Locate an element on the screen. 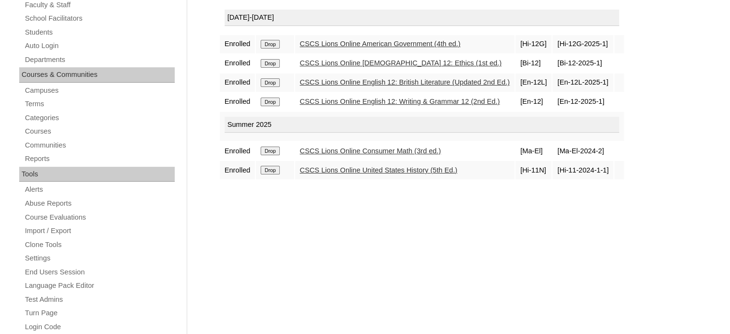  a: Clone Tools is located at coordinates (99, 244).